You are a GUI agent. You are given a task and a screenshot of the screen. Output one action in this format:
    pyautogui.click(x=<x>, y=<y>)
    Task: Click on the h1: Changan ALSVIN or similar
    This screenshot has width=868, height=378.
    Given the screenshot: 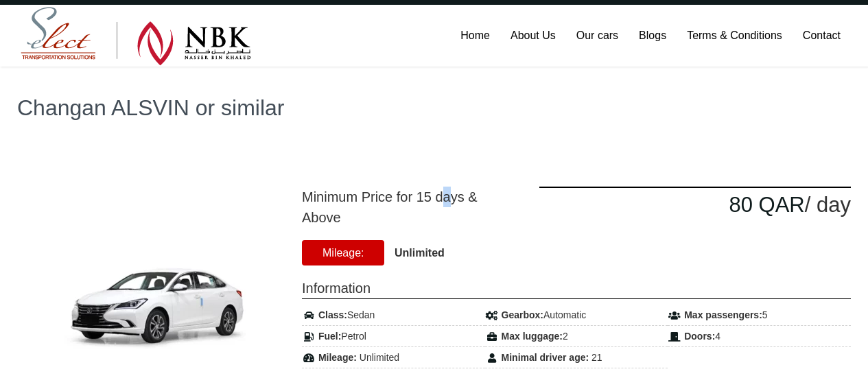 What is the action you would take?
    pyautogui.click(x=434, y=108)
    